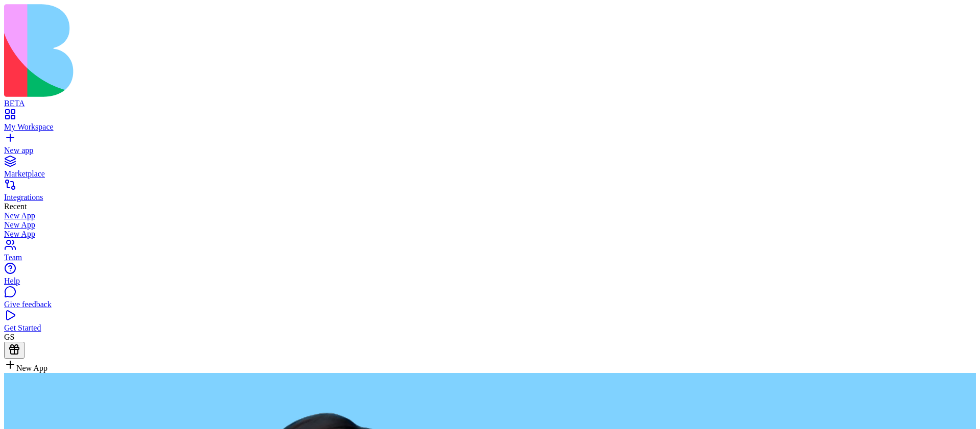 The width and height of the screenshot is (980, 429). I want to click on div: Give feedback, so click(490, 305).